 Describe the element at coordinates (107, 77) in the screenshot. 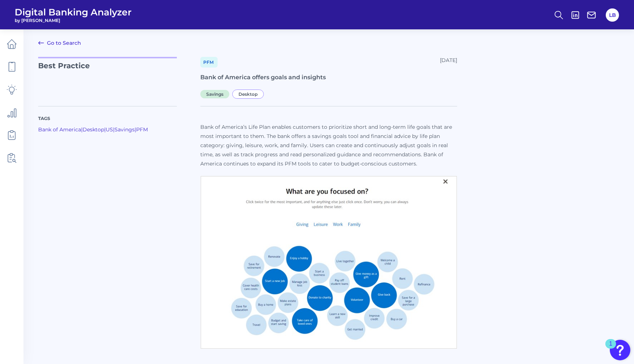

I see `p: Best Practice` at that location.